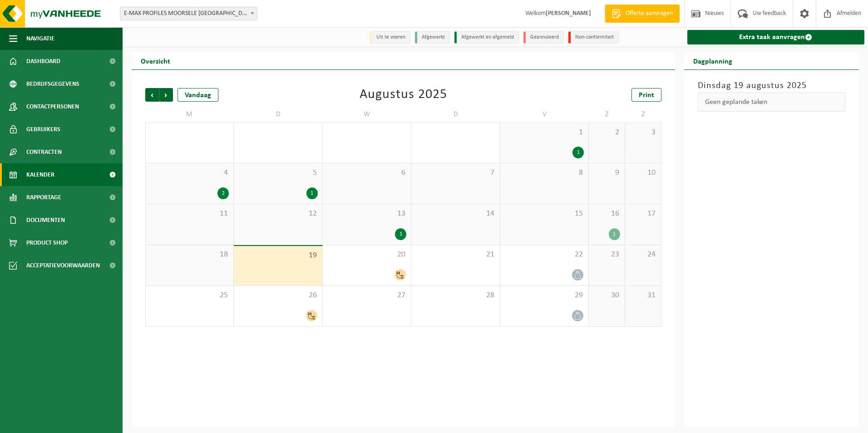 This screenshot has height=433, width=868. I want to click on span: 24, so click(643, 254).